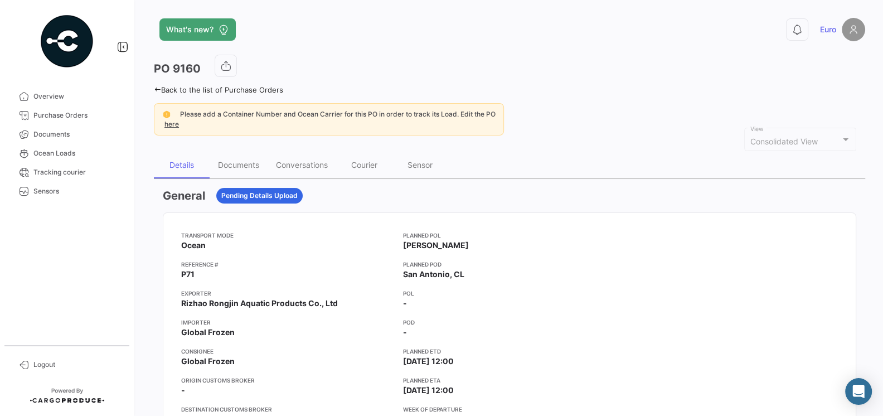 The height and width of the screenshot is (416, 883). Describe the element at coordinates (784, 141) in the screenshot. I see `span: Consolidated View` at that location.